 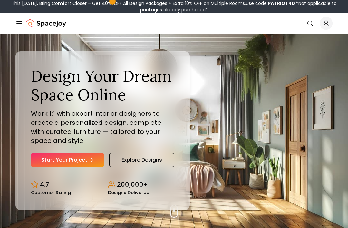 What do you see at coordinates (103, 185) in the screenshot?
I see `div: Design stats` at bounding box center [103, 185].